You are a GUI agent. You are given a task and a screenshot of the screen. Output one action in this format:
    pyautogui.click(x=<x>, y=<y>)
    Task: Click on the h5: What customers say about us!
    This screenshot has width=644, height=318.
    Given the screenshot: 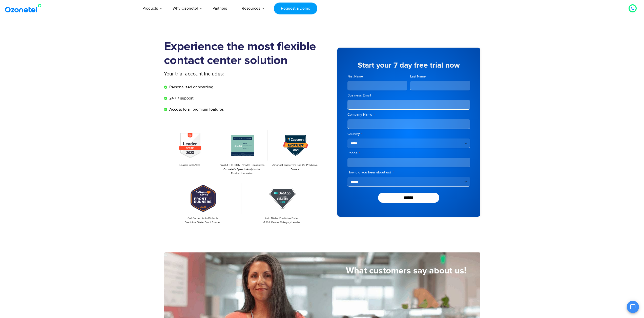 What is the action you would take?
    pyautogui.click(x=315, y=271)
    